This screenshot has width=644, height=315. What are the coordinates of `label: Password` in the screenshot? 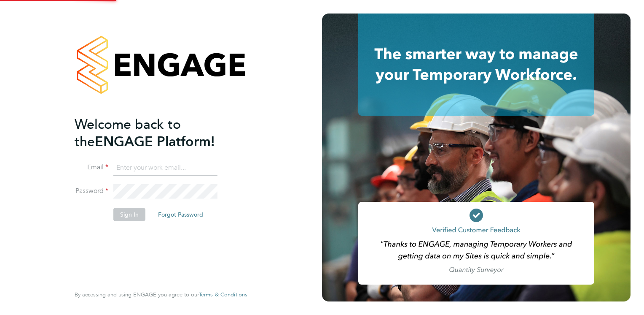 It's located at (92, 191).